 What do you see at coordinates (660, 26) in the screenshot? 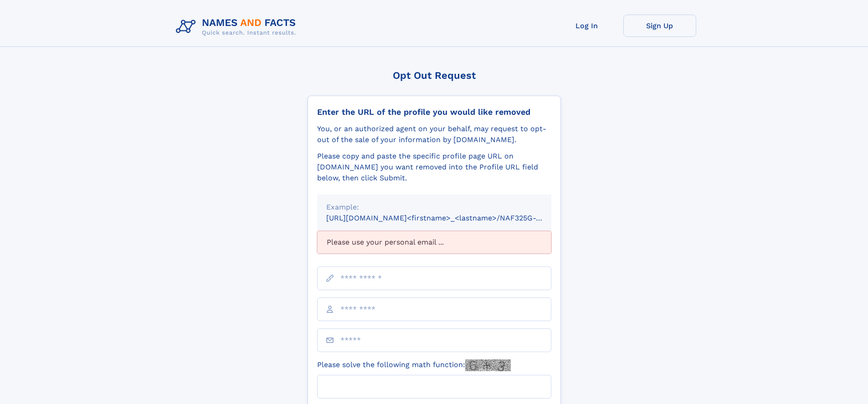
I see `a: Sign Up` at bounding box center [660, 26].